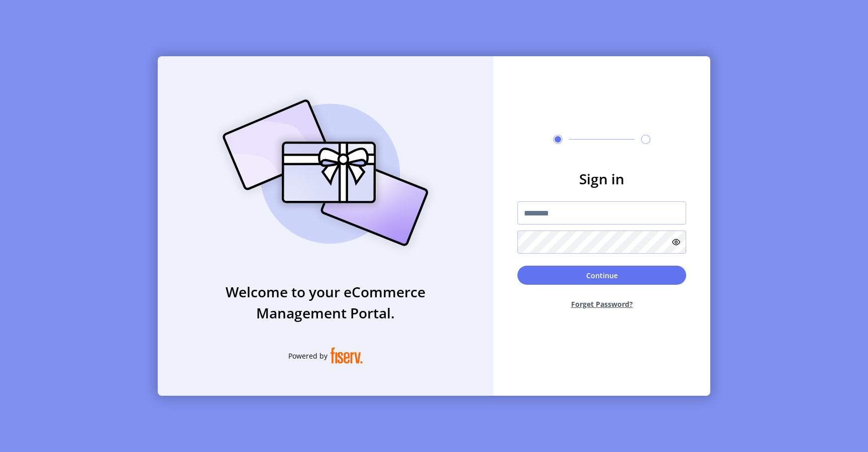 The image size is (868, 452). What do you see at coordinates (602, 275) in the screenshot?
I see `button: Continue` at bounding box center [602, 275].